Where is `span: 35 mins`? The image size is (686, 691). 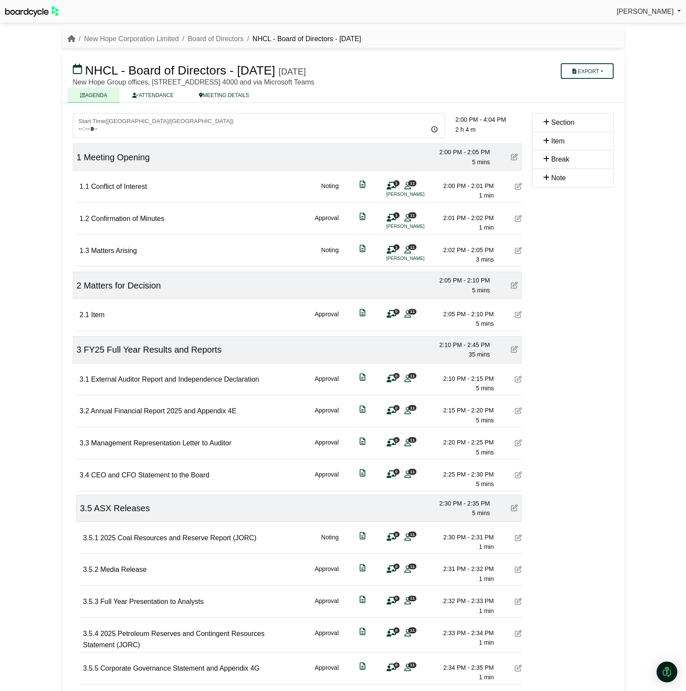
span: 35 mins is located at coordinates (479, 355).